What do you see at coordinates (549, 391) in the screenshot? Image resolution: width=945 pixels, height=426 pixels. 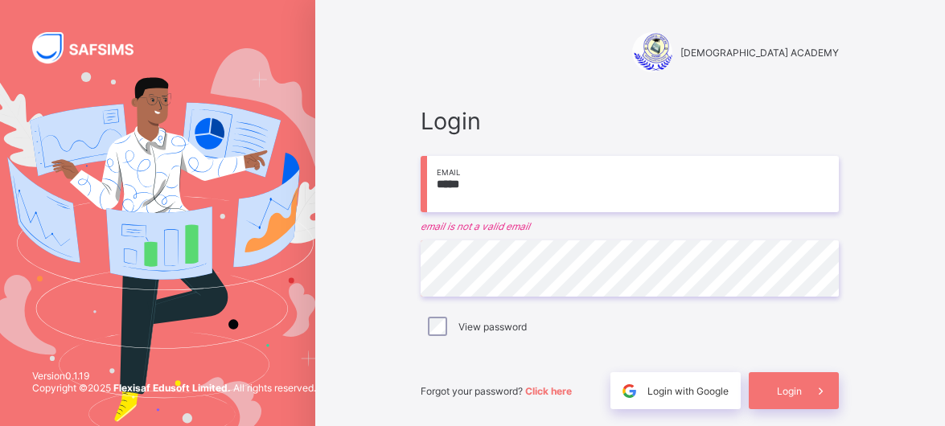 I see `span: Click here` at bounding box center [549, 391].